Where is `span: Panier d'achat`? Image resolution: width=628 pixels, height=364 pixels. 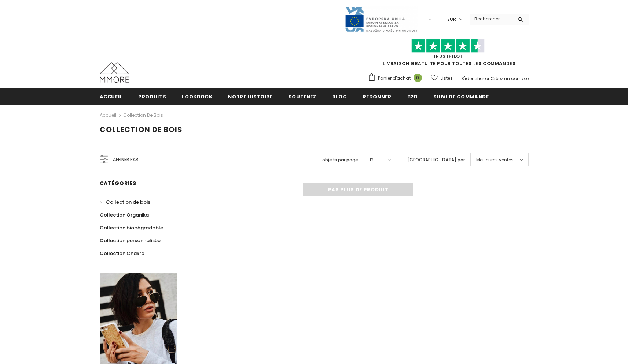
span: Panier d'achat is located at coordinates (394, 78).